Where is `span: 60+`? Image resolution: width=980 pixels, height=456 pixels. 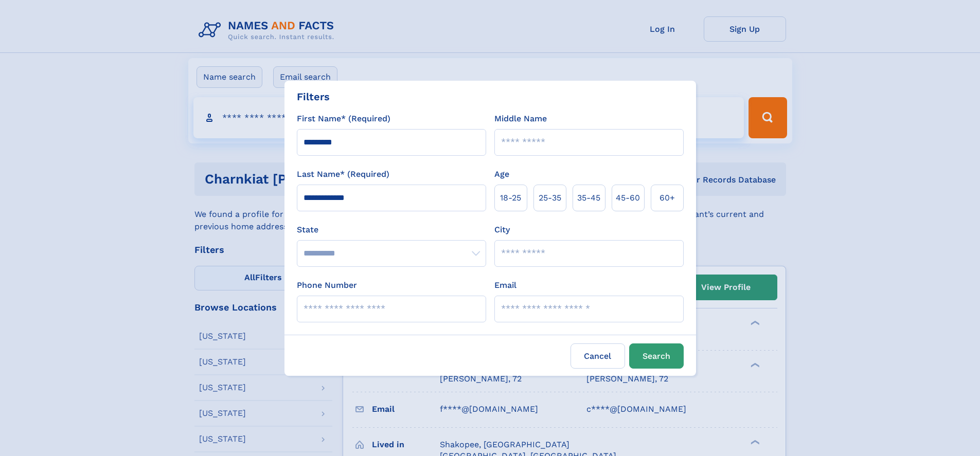 span: 60+ is located at coordinates (667, 198).